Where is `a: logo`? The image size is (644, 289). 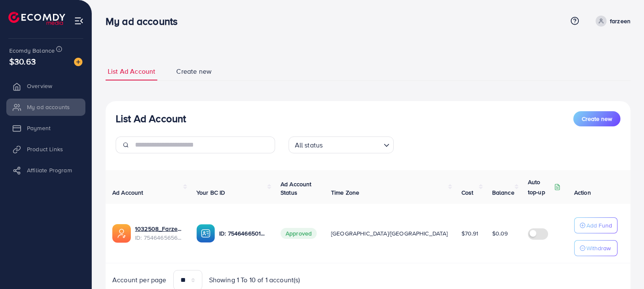 a: logo is located at coordinates (37, 18).